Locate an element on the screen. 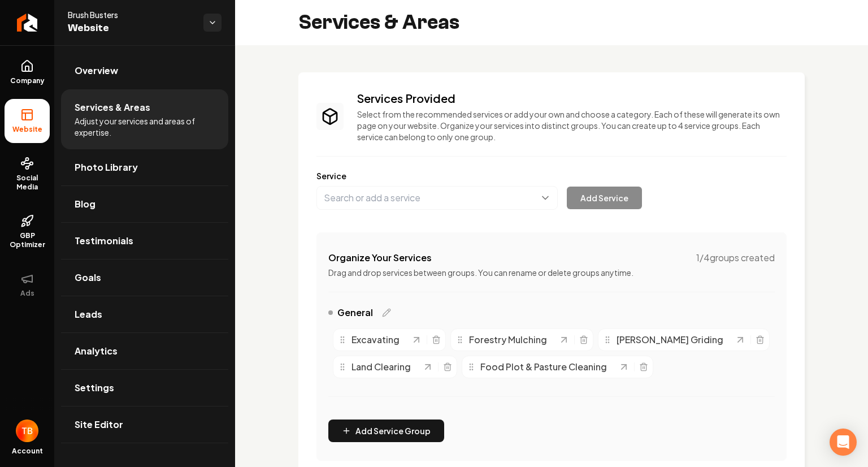 This screenshot has height=467, width=868. p: Drag and drop services between groups. You can rename or delete groups anytime. is located at coordinates (551, 272).